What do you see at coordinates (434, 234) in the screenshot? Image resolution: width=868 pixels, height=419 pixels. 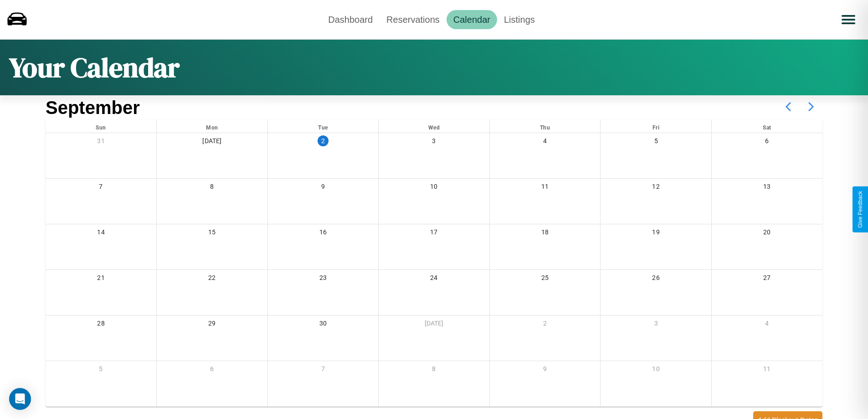 I see `div: 17` at bounding box center [434, 234].